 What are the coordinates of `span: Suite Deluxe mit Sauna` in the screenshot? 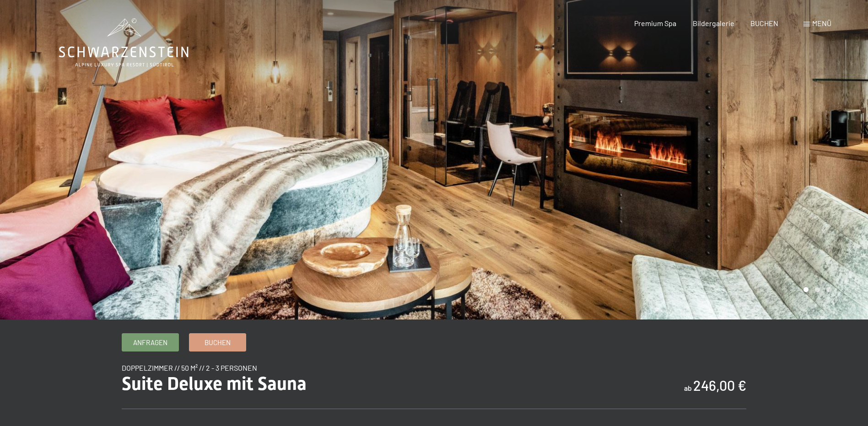 It's located at (214, 384).